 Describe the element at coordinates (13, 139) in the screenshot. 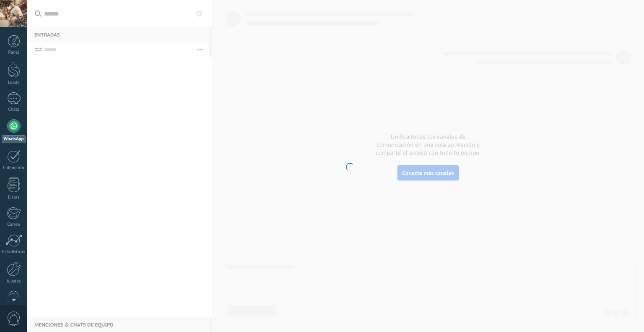

I see `div: WhatsApp` at that location.